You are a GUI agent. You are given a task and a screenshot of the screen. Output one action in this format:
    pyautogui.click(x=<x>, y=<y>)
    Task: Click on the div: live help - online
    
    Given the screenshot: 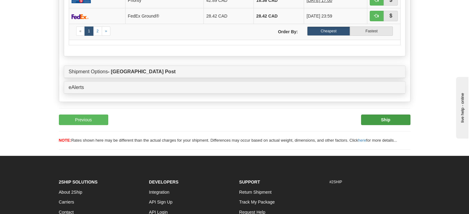 What is the action you would take?
    pyautogui.click(x=31, y=7)
    